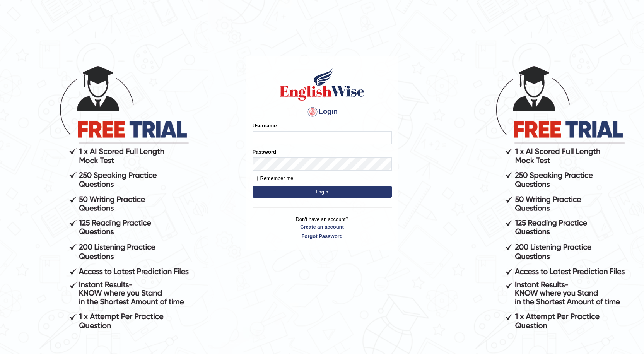 This screenshot has width=644, height=354. I want to click on a: Create an account, so click(322, 226).